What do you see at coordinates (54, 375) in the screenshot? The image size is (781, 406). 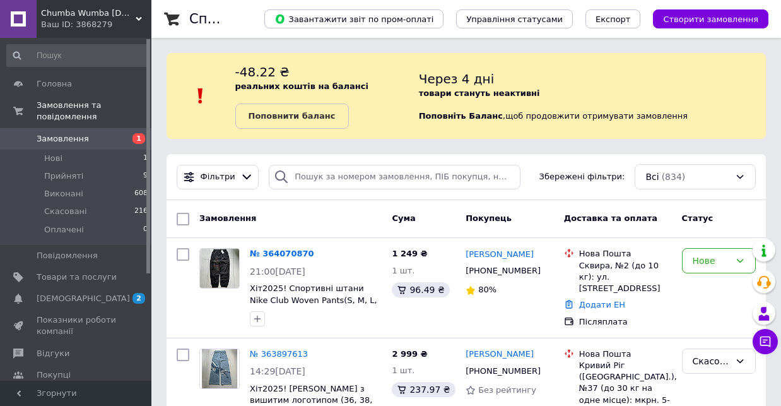 I see `span: Покупці` at bounding box center [54, 375].